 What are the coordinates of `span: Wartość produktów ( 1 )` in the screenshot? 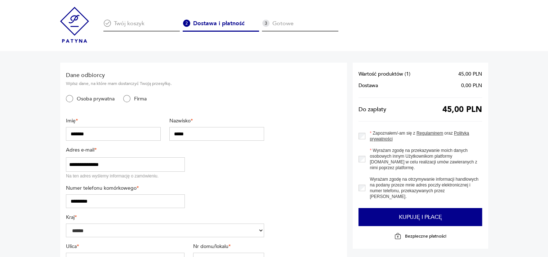 It's located at (384, 74).